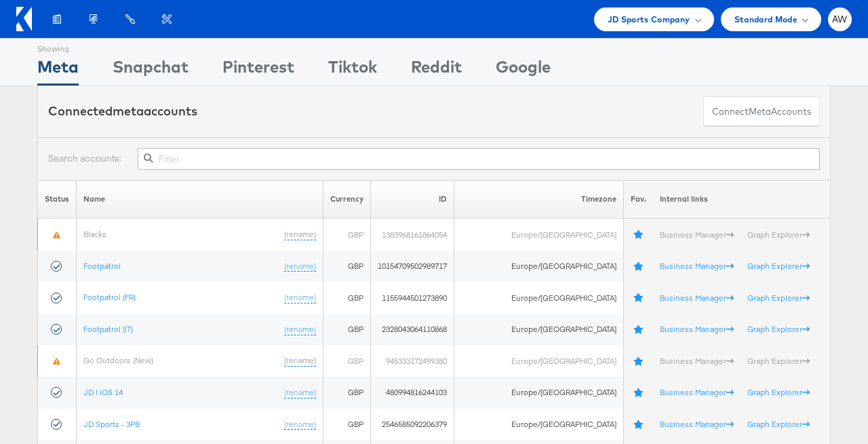 The width and height of the screenshot is (868, 444). What do you see at coordinates (479, 159) in the screenshot?
I see `input: Filter` at bounding box center [479, 159].